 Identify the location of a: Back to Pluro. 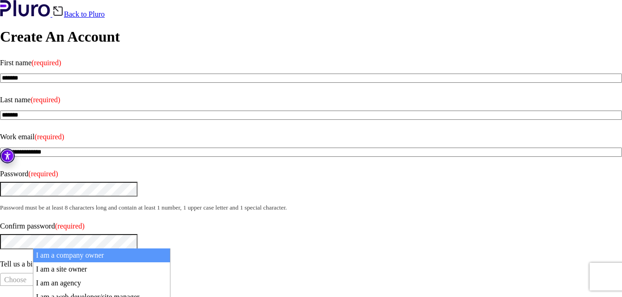
(78, 14).